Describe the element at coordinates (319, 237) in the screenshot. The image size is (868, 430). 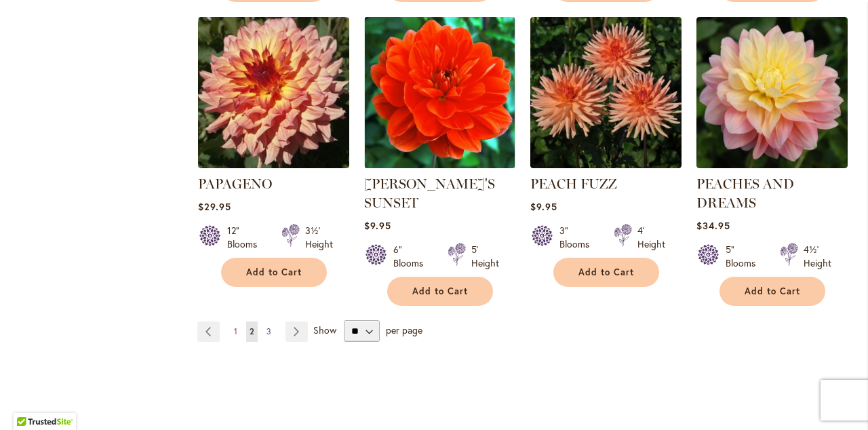
I see `div: 3½' Height` at that location.